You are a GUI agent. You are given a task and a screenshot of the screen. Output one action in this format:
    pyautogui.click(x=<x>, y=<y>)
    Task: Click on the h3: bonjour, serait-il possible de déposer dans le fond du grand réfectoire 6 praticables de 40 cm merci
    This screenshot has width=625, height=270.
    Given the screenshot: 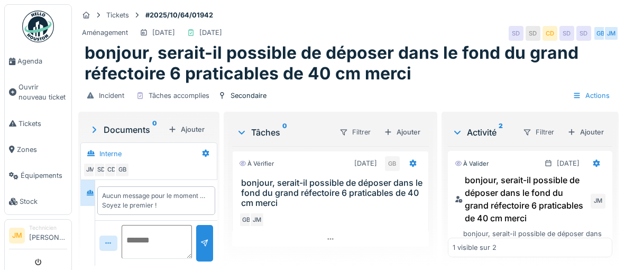 What is the action you would take?
    pyautogui.click(x=333, y=193)
    